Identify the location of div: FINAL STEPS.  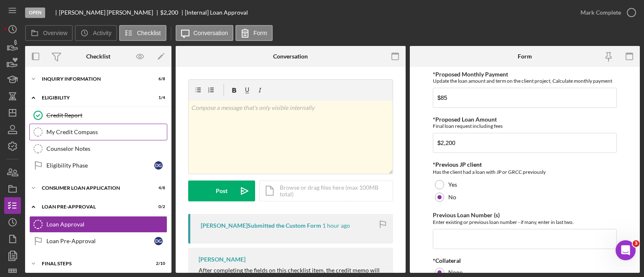
(93, 264).